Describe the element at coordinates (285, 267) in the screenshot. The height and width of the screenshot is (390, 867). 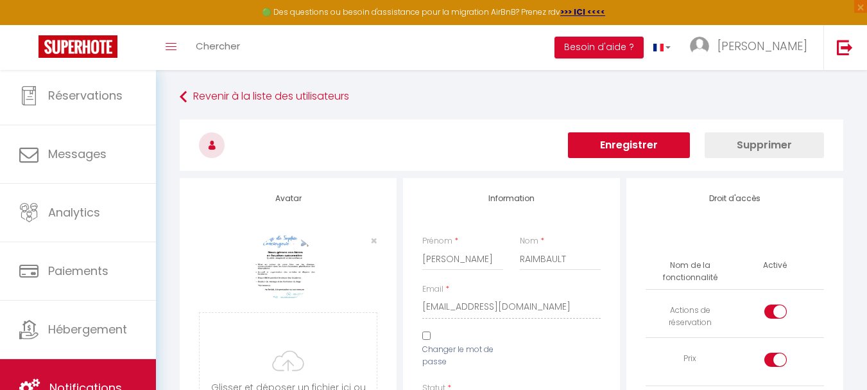
I see `img: NO IMAGE` at that location.